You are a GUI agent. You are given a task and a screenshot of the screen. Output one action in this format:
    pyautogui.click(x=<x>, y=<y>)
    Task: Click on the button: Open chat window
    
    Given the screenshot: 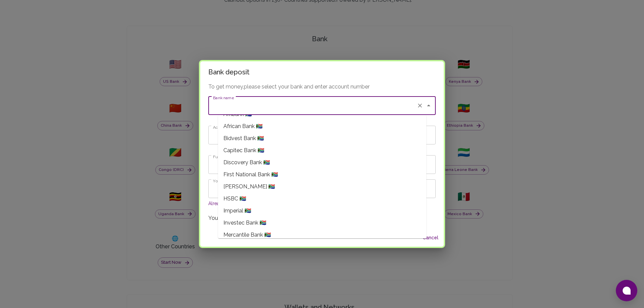 What is the action you would take?
    pyautogui.click(x=627, y=290)
    